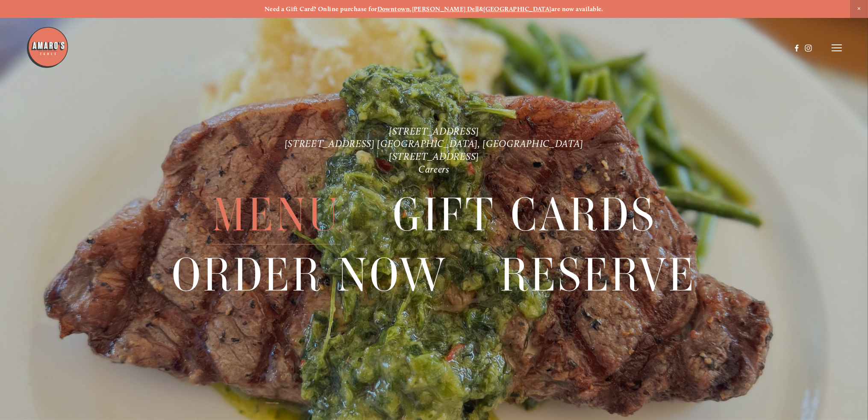  I want to click on span: Order Now, so click(310, 275).